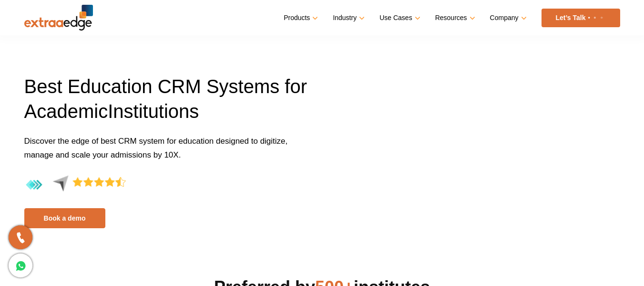 Image resolution: width=644 pixels, height=286 pixels. What do you see at coordinates (348, 17) in the screenshot?
I see `a: Industry` at bounding box center [348, 17].